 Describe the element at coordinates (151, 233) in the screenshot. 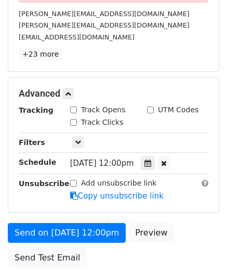

I see `a: Preview` at that location.